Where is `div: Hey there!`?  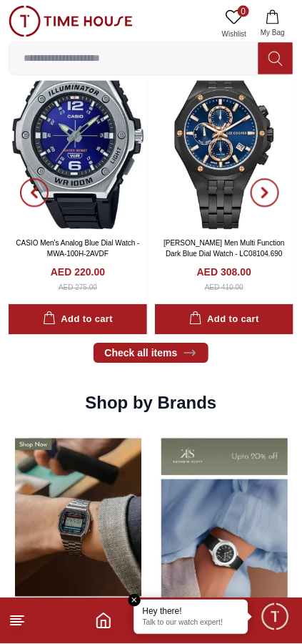
div: Hey there! is located at coordinates (192, 612).